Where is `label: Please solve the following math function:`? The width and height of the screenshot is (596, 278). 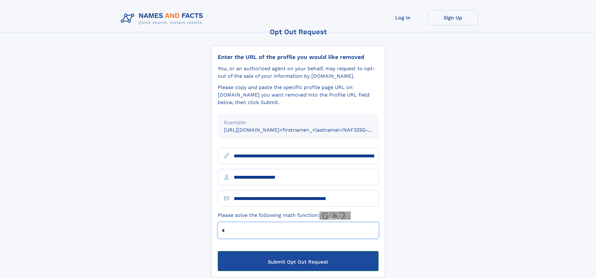
label: Please solve the following math function: is located at coordinates (284, 215).